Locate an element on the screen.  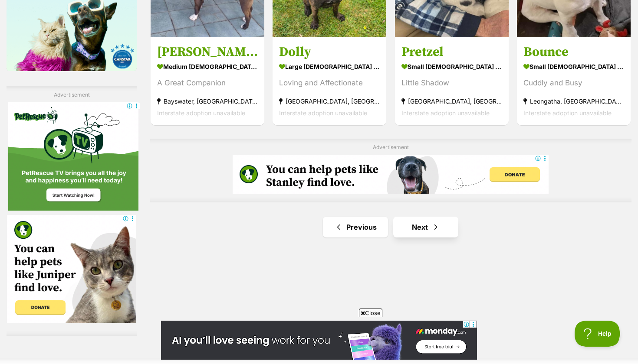
a: Next page is located at coordinates (425, 227).